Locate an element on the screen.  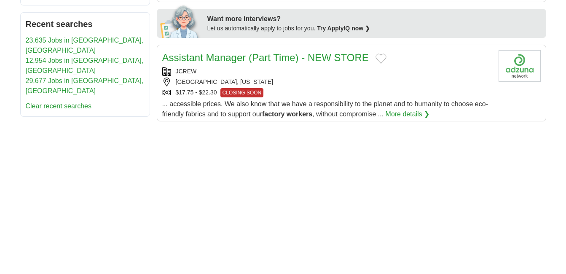
div: Let us automatically apply to jobs for you. is located at coordinates (374, 28).